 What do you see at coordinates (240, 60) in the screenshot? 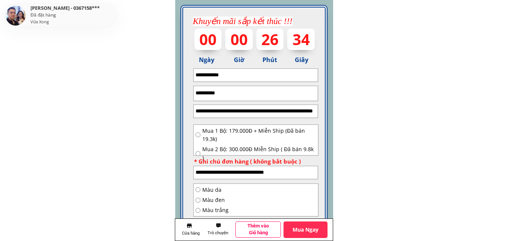
I see `h3: Giờ` at bounding box center [240, 60].